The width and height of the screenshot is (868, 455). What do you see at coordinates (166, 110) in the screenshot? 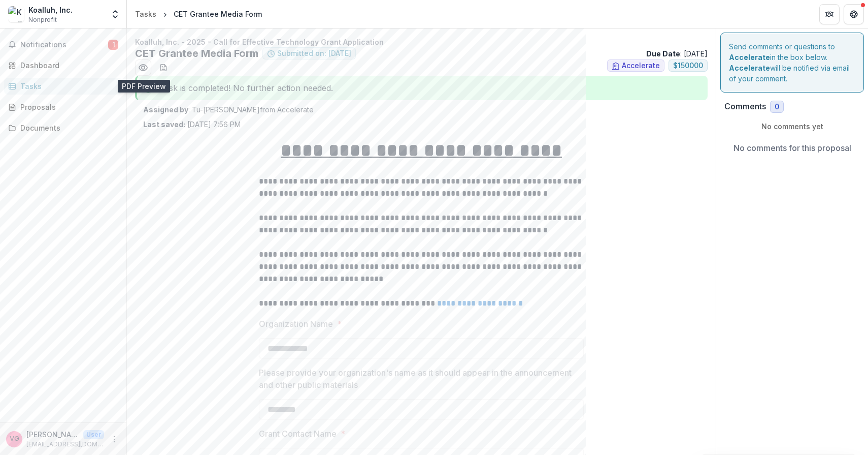
I see `strong: Assigned by` at bounding box center [166, 110].